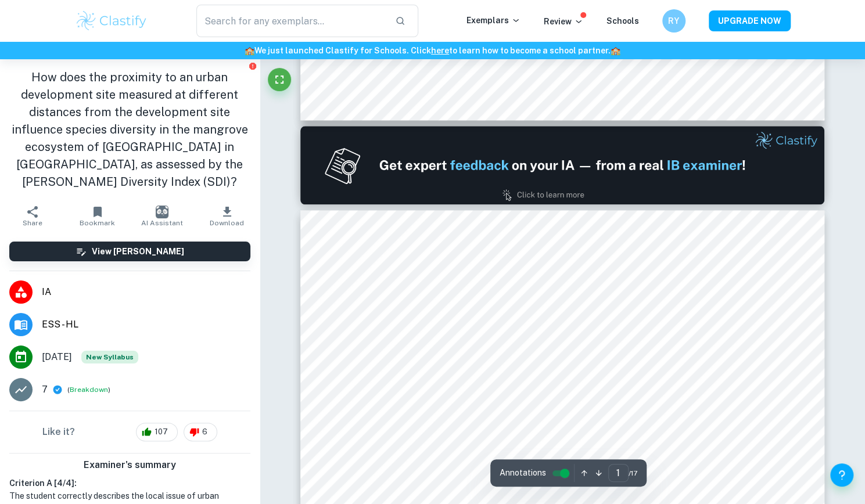 Image resolution: width=865 pixels, height=504 pixels. I want to click on p: Exemplars, so click(494, 20).